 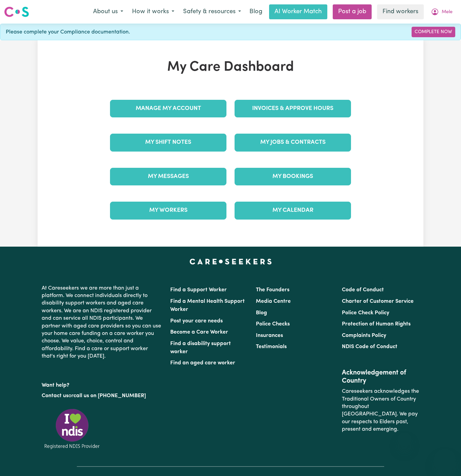 What do you see at coordinates (271, 347) in the screenshot?
I see `a: Testimonials` at bounding box center [271, 347].